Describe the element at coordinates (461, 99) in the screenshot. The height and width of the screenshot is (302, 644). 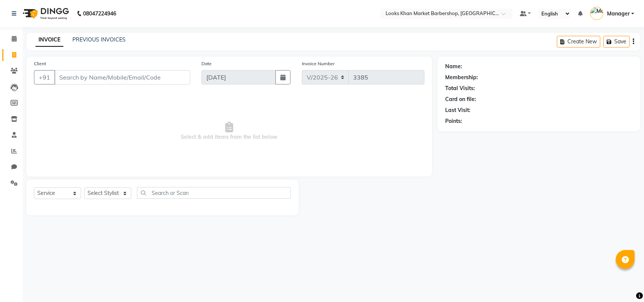
I see `div: Card on file:` at that location.